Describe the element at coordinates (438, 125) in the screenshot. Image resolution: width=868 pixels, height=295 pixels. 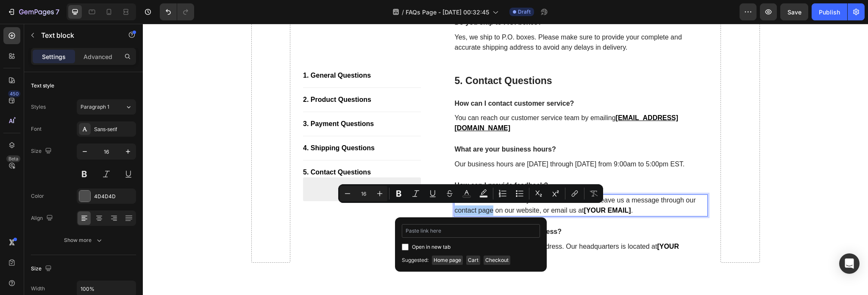
I see `p: What are your business hours?` at that location.